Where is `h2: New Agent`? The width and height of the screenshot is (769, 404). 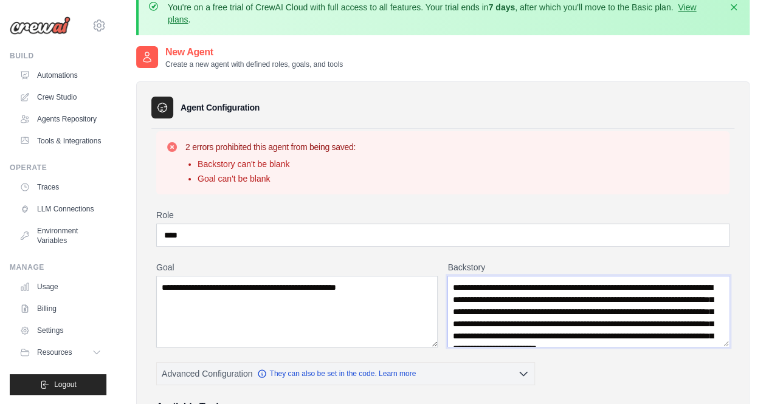 h2: New Agent is located at coordinates (254, 52).